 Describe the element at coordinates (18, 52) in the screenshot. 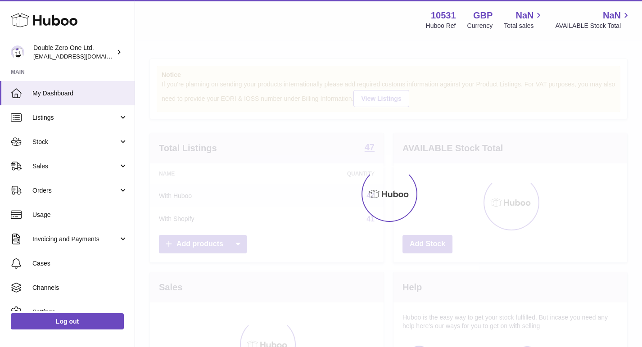

I see `img: hello@001skincare.com` at that location.